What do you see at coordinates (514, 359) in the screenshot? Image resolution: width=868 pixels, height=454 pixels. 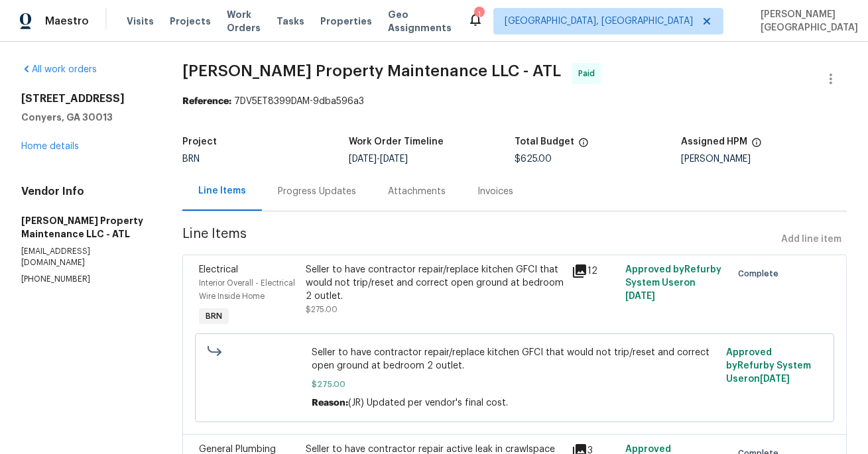 I see `span: Seller to have contractor repair/replace kitchen GFCI that would not trip/reset and correct open ...` at bounding box center [514, 359].